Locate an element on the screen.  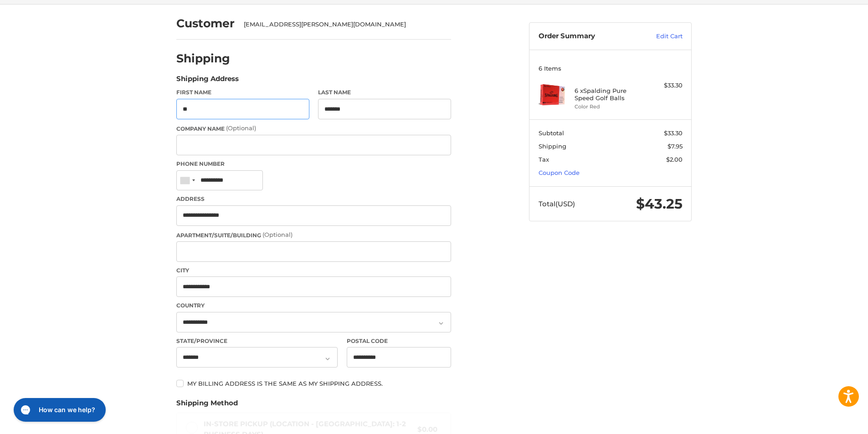
span: Subtotal is located at coordinates (551, 133).